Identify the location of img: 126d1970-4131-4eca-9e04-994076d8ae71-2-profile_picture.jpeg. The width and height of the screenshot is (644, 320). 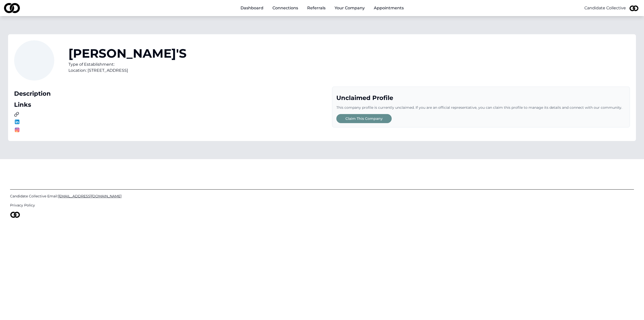
(634, 8).